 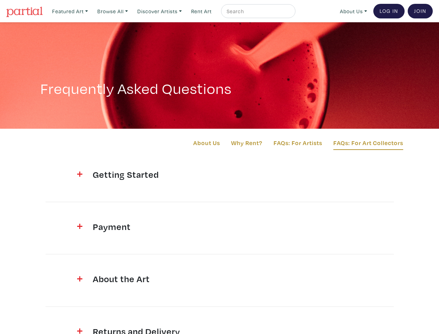 What do you see at coordinates (389, 11) in the screenshot?
I see `a: Log In` at bounding box center [389, 11].